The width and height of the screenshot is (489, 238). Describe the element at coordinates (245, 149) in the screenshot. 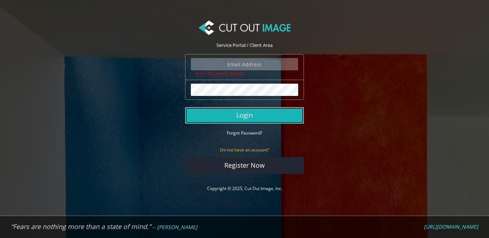

I see `small: Do not have an account?` at that location.